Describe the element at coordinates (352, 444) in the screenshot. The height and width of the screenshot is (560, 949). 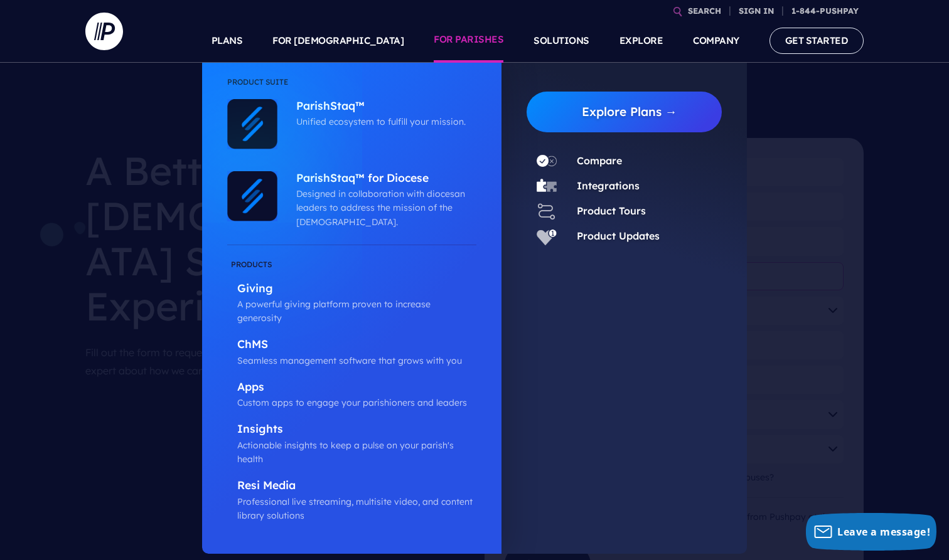
I see `a: Insights Actionable insights to keep a pulse on your parish's health` at that location.